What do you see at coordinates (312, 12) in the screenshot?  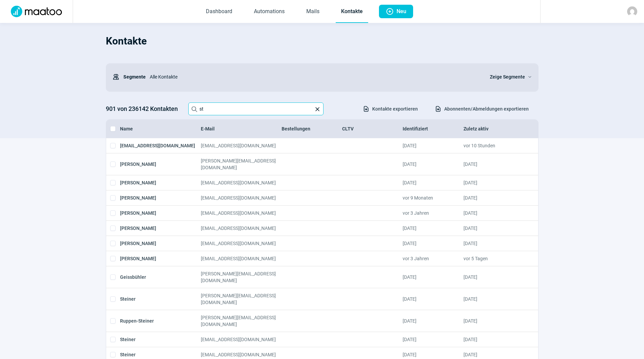 I see `a: Mails` at bounding box center [312, 12].